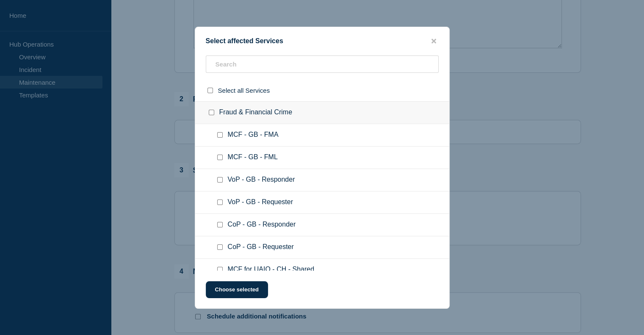  What do you see at coordinates (244, 90) in the screenshot?
I see `span: Select all Services` at bounding box center [244, 90].